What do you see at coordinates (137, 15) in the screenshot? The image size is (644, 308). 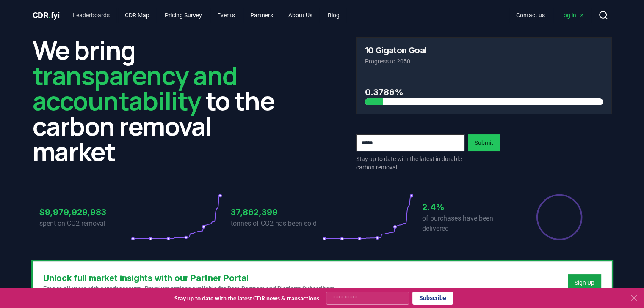 I see `a: CDR Map` at bounding box center [137, 15].